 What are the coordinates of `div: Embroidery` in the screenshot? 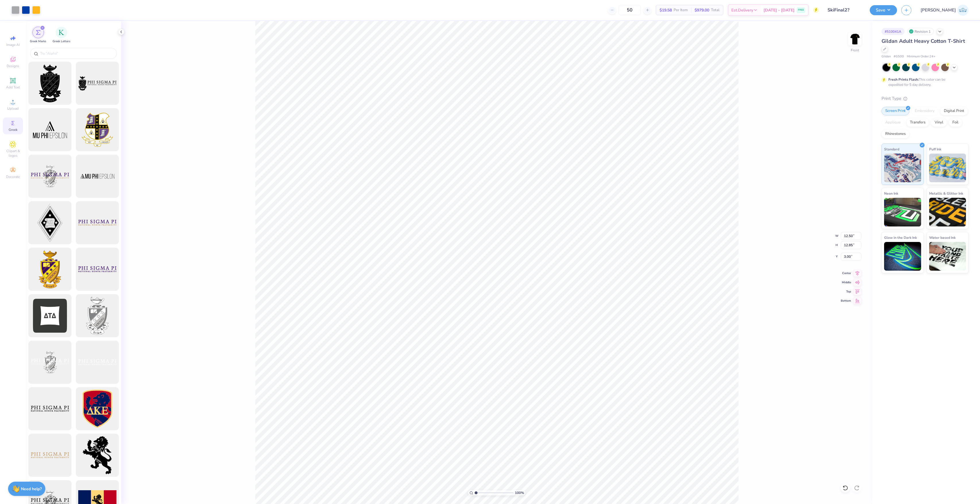 It's located at (924, 111).